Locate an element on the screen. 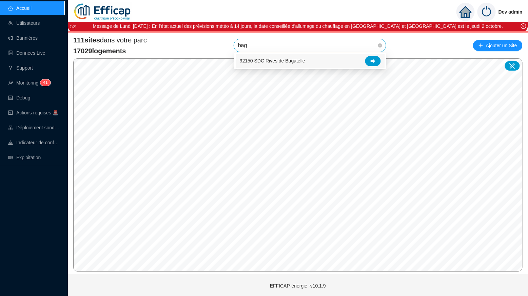 The height and width of the screenshot is (296, 528). div: 92150 SDC Rives de Bagatelle is located at coordinates (310, 61).